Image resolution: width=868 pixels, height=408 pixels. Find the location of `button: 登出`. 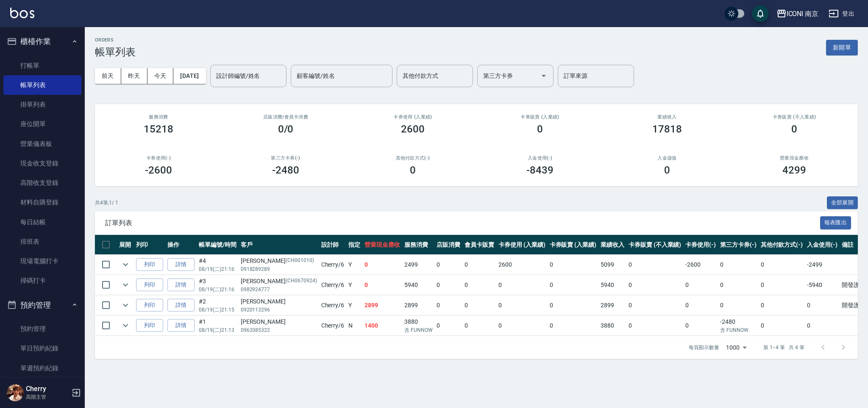

button: 登出 is located at coordinates (841, 14).